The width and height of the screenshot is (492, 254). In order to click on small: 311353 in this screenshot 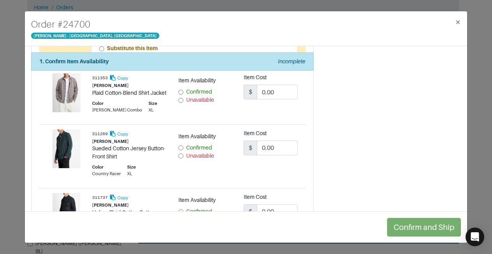, I will do `click(100, 78)`.